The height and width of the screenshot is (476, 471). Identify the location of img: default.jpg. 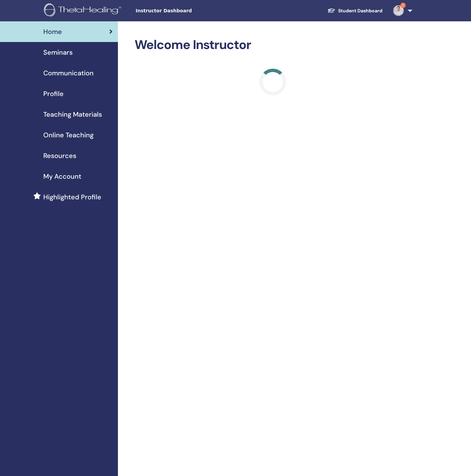
(399, 11).